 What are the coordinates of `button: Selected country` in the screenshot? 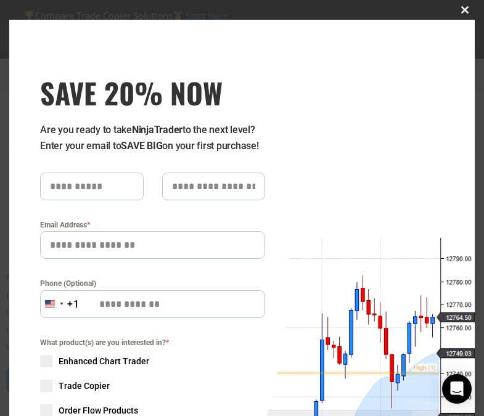 It's located at (60, 304).